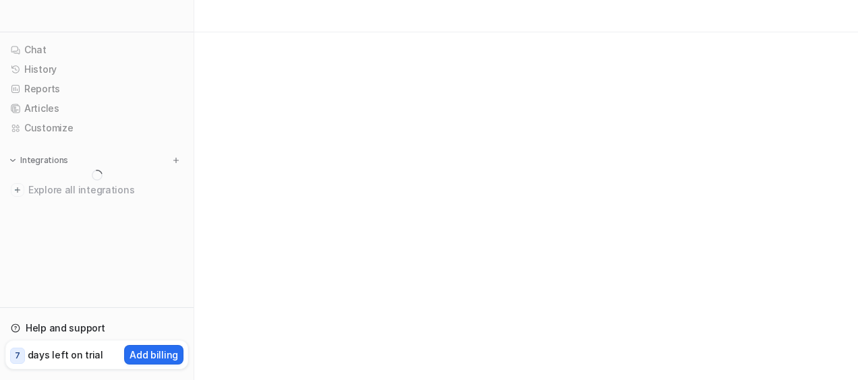 The height and width of the screenshot is (380, 858). What do you see at coordinates (96, 69) in the screenshot?
I see `a: History` at bounding box center [96, 69].